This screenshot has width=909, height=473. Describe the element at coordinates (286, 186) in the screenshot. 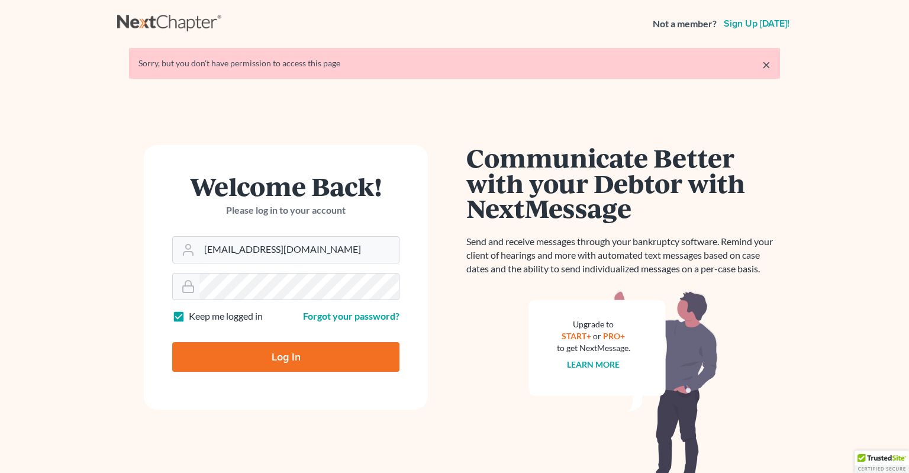

I see `h1: Welcome Back!` at that location.